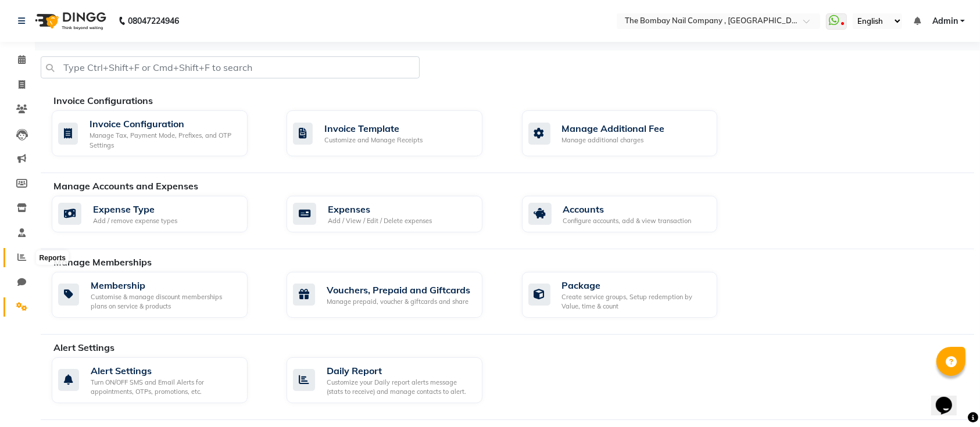 The height and width of the screenshot is (427, 980). Describe the element at coordinates (945, 21) in the screenshot. I see `span: Admin` at that location.